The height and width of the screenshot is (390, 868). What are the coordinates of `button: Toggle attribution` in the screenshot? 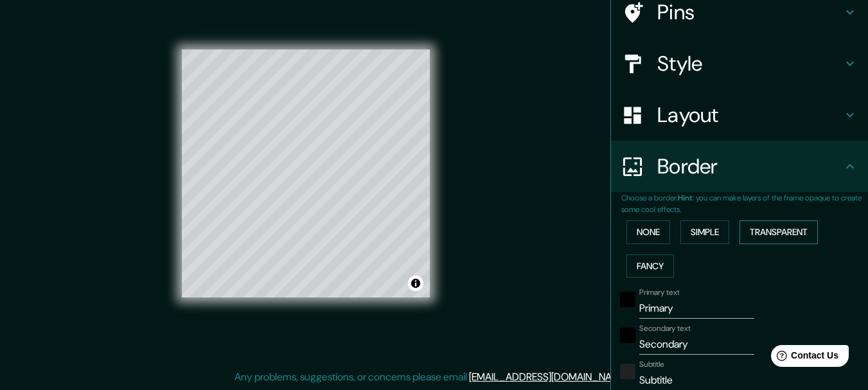 It's located at (416, 284).